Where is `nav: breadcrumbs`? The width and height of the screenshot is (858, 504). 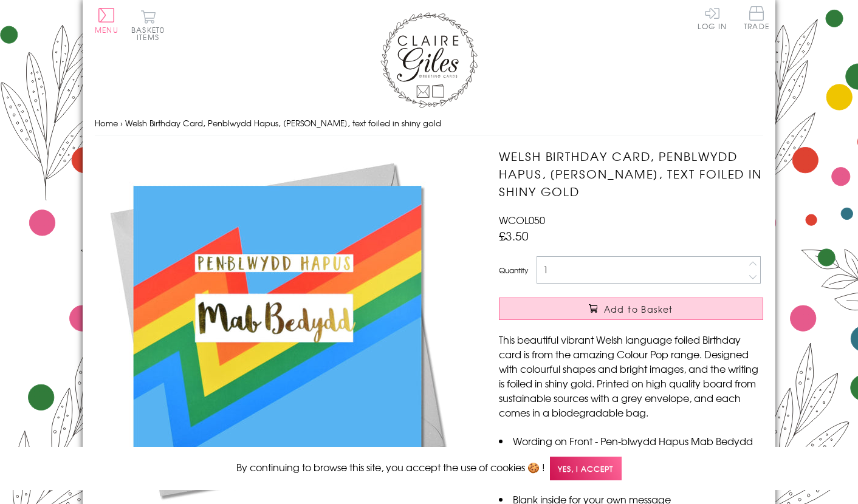 nav: breadcrumbs is located at coordinates (429, 123).